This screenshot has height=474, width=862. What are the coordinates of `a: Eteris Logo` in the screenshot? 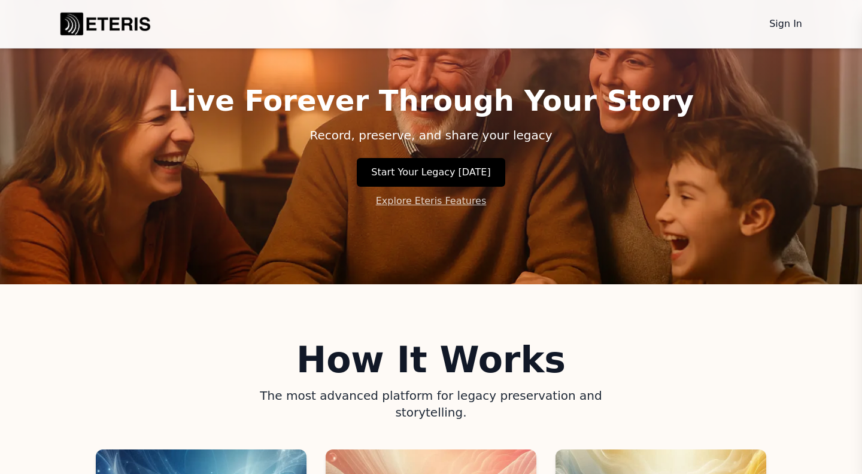 It's located at (105, 24).